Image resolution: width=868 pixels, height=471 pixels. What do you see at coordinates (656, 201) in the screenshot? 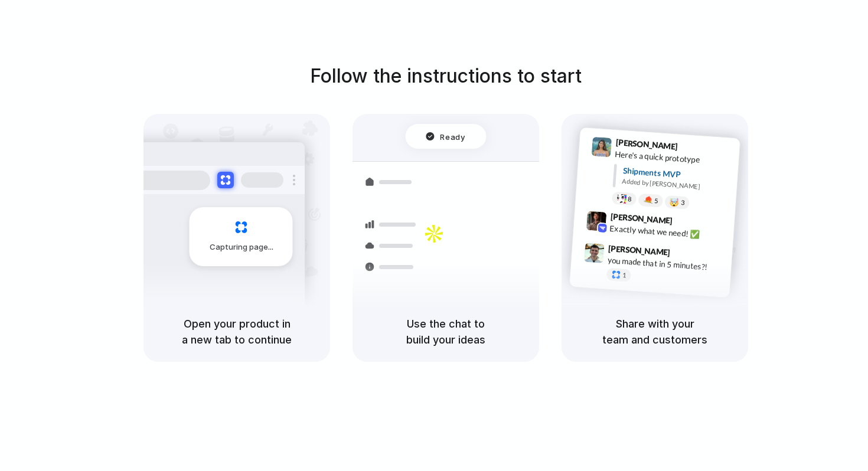
I see `span: 5` at bounding box center [656, 201].